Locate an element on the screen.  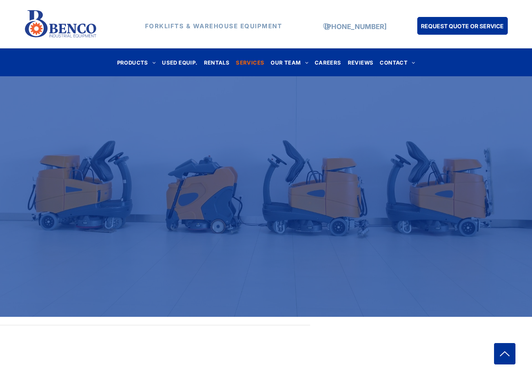
a: REQUEST QUOTE OR SERVICE is located at coordinates (462, 26).